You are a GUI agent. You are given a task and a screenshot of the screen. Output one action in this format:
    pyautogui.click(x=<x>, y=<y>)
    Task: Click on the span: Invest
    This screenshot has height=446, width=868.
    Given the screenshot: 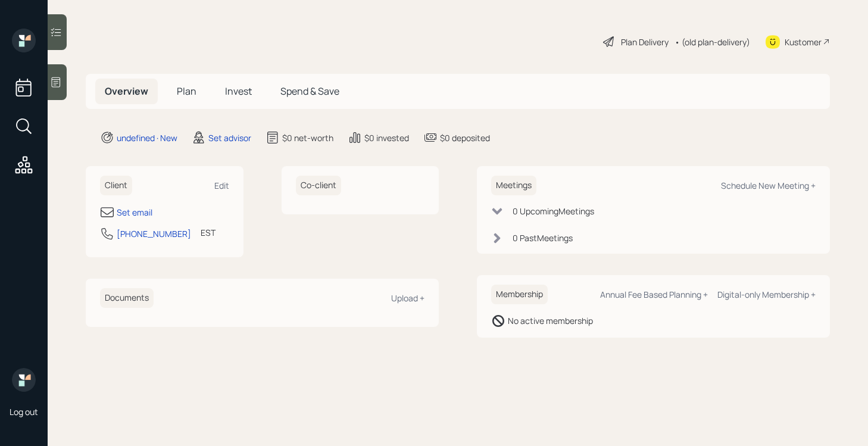 What is the action you would take?
    pyautogui.click(x=238, y=91)
    